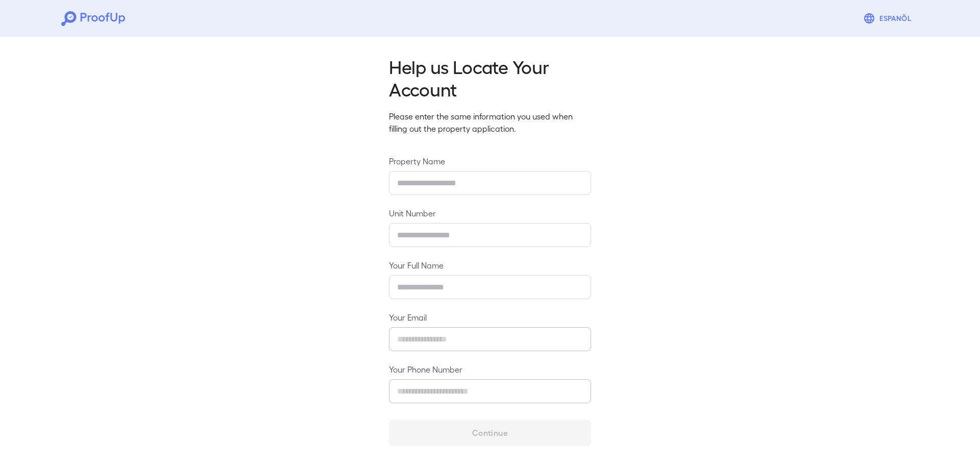  I want to click on label: Your Phone Number, so click(490, 369).